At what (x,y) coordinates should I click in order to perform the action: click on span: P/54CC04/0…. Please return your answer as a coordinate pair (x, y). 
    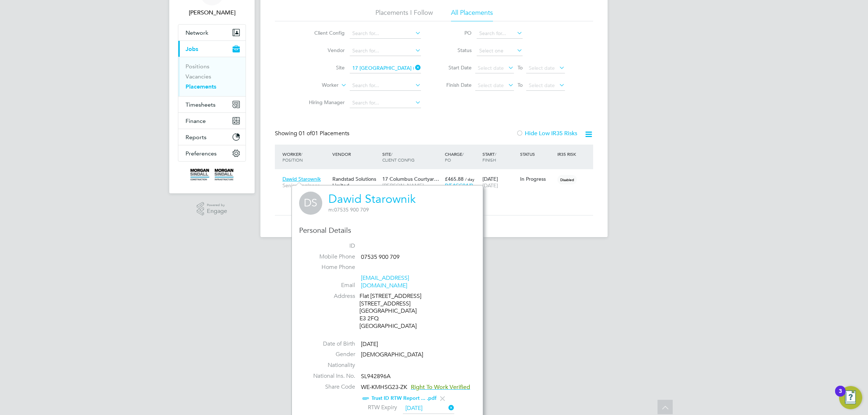
    Looking at the image, I should click on (462, 185).